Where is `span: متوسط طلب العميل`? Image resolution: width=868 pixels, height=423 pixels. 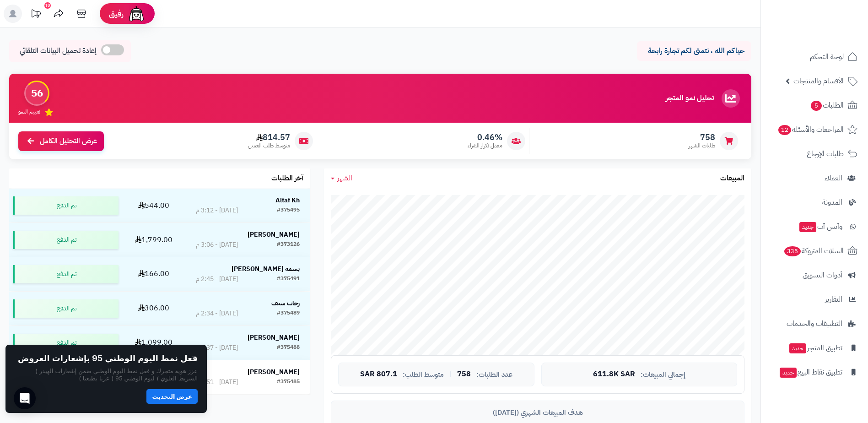 span: متوسط طلب العميل is located at coordinates (269, 145).